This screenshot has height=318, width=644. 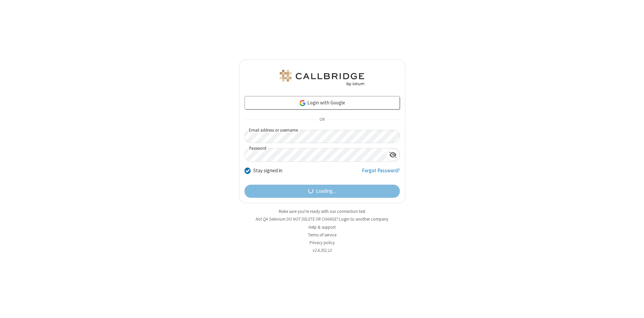 What do you see at coordinates (322, 103) in the screenshot?
I see `a: Login with Google` at bounding box center [322, 103].